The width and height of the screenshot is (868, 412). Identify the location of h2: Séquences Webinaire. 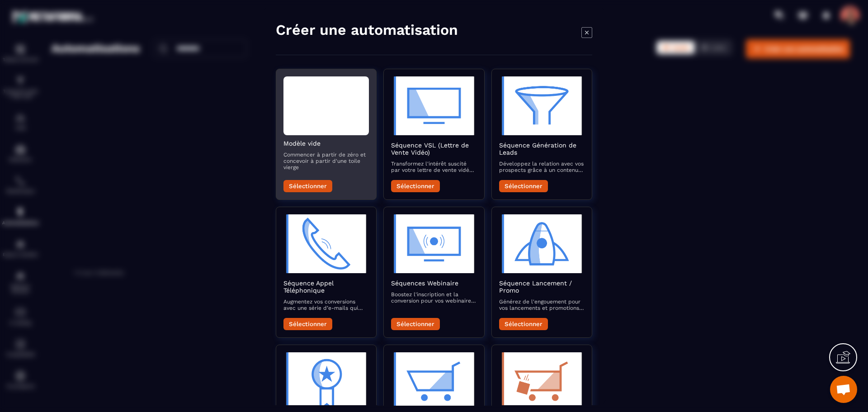
(433, 283).